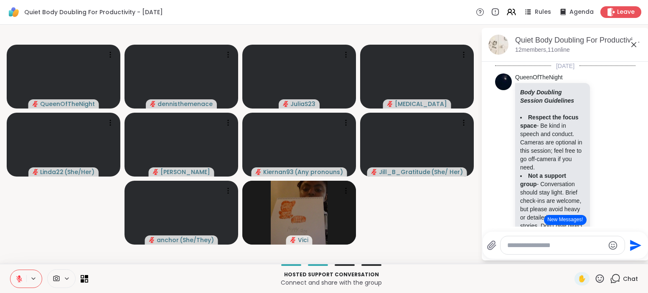 The height and width of the screenshot is (293, 648). Describe the element at coordinates (79, 172) in the screenshot. I see `span: ( She/Her )` at that location.